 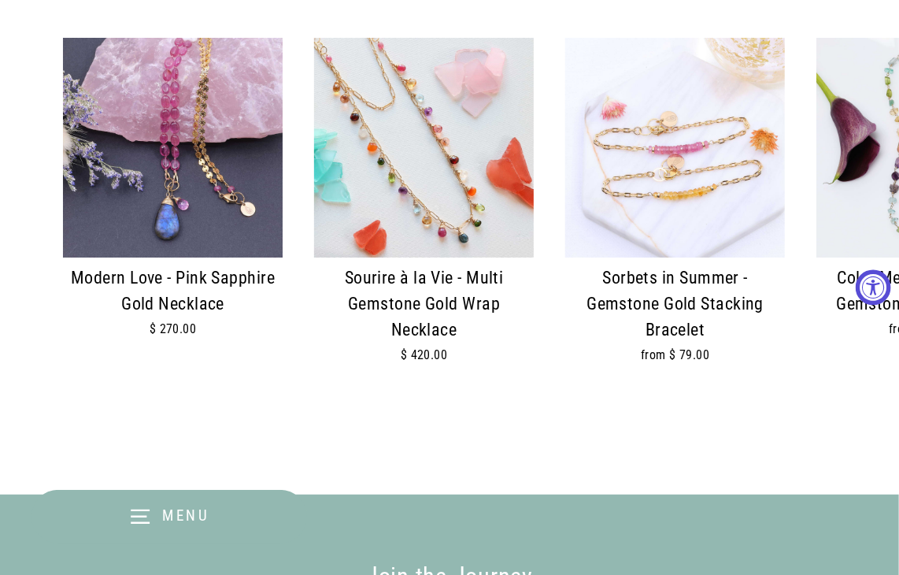 I want to click on span: $ 420.00, so click(x=424, y=354).